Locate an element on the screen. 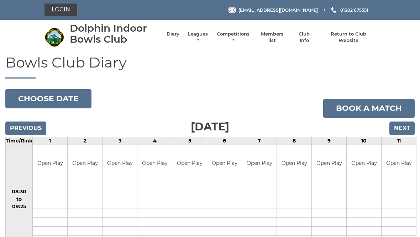 This screenshot has width=420, height=237. span: 01202 675551 is located at coordinates (354, 10).